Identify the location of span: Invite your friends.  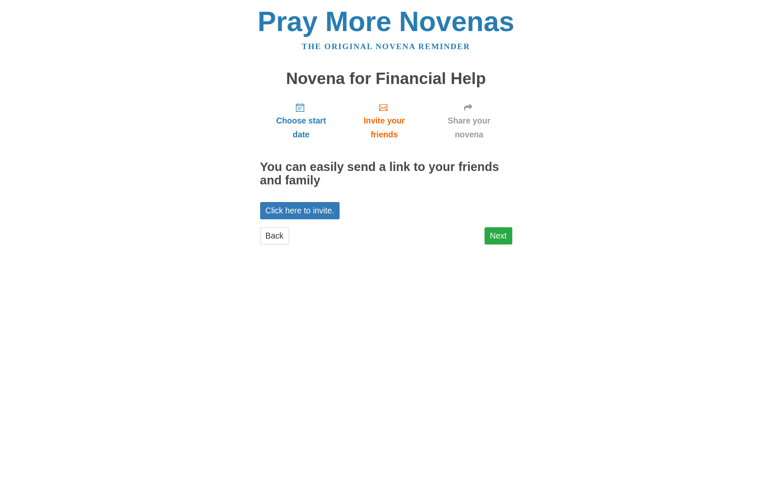
(384, 128).